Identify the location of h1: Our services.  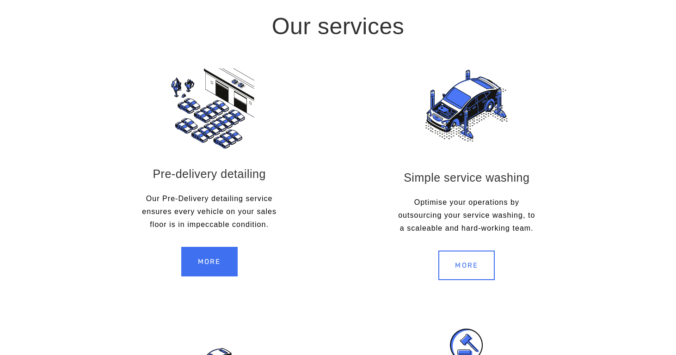
(338, 26).